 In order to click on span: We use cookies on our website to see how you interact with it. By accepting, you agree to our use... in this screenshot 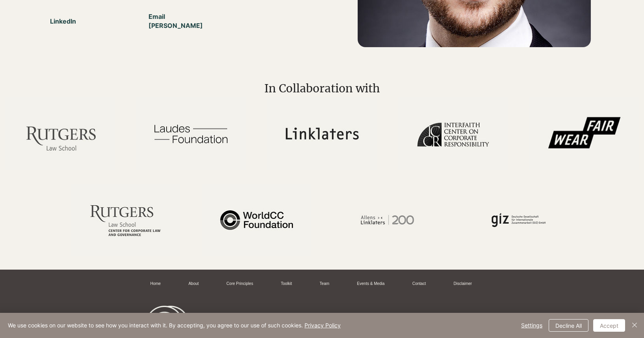, I will do `click(174, 326)`.